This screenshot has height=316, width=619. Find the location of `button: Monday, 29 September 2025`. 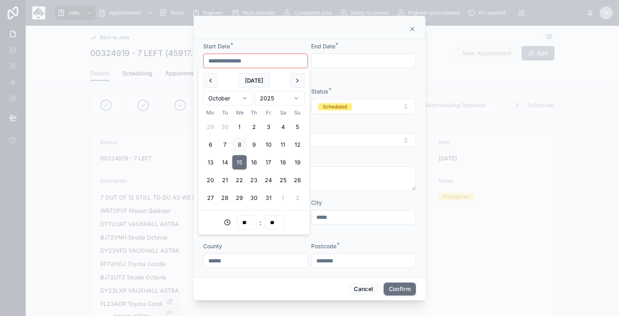

button: Monday, 29 September 2025 is located at coordinates (210, 127).